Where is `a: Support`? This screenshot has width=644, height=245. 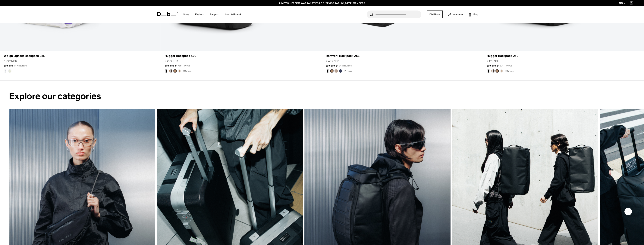
a: Support is located at coordinates (215, 15).